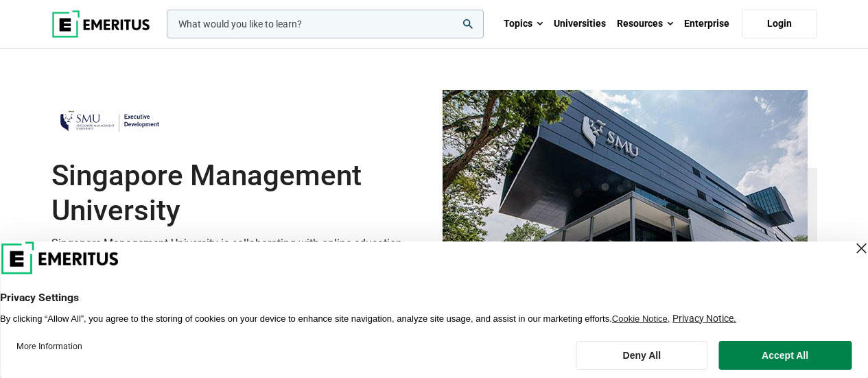 This screenshot has height=378, width=868. What do you see at coordinates (239, 278) in the screenshot?
I see `p: Singapore Management University is collaborating with online education provider Emeritus to offer...` at bounding box center [239, 278].